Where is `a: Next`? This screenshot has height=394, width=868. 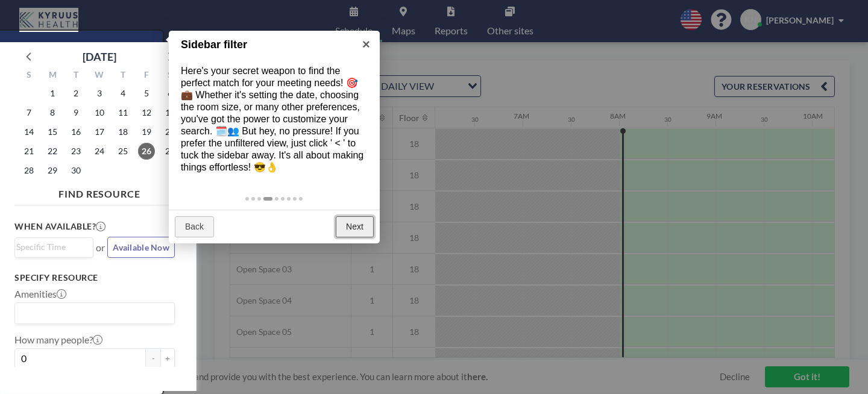 a: Next is located at coordinates (354, 228).